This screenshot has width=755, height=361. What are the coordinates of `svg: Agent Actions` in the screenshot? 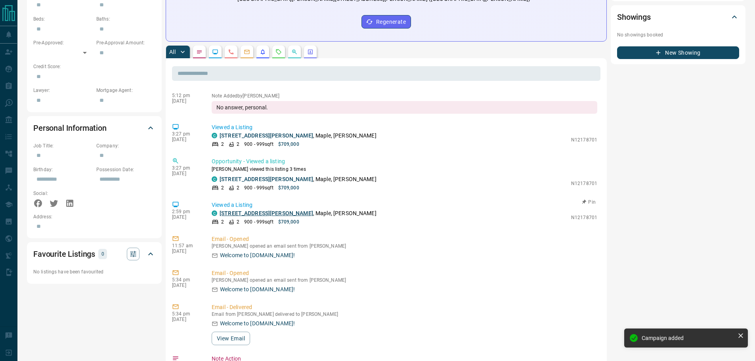 It's located at (310, 52).